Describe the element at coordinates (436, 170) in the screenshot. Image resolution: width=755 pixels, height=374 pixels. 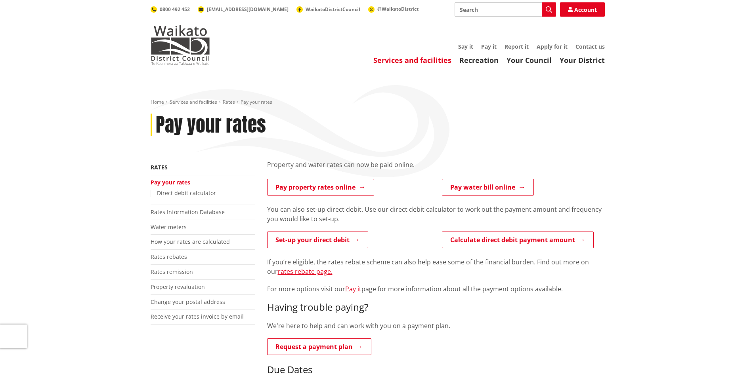
I see `div: Property and water rates can now be paid online.` at that location.